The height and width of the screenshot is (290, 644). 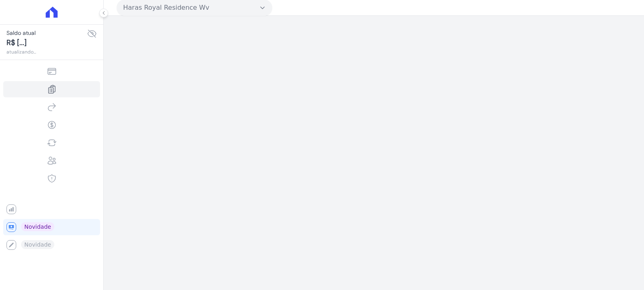 I want to click on span: Novidade, so click(x=38, y=227).